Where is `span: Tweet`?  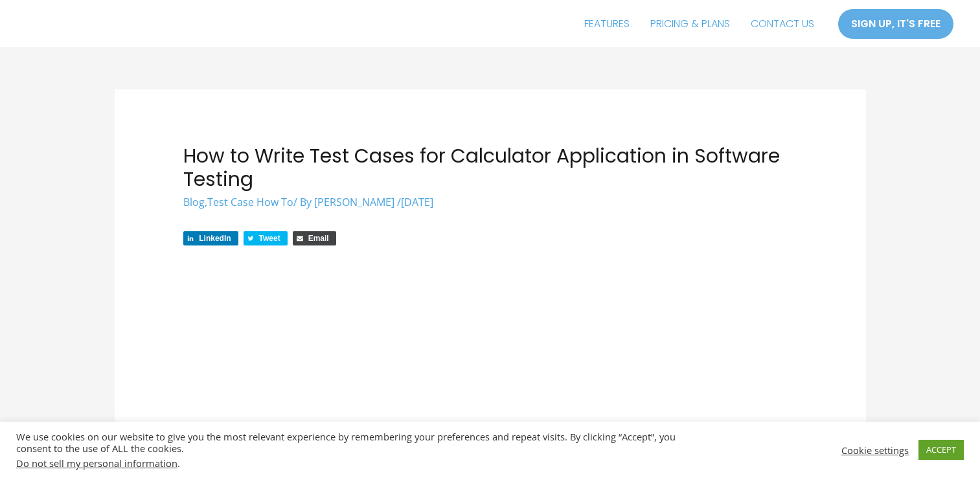 span: Tweet is located at coordinates (270, 239).